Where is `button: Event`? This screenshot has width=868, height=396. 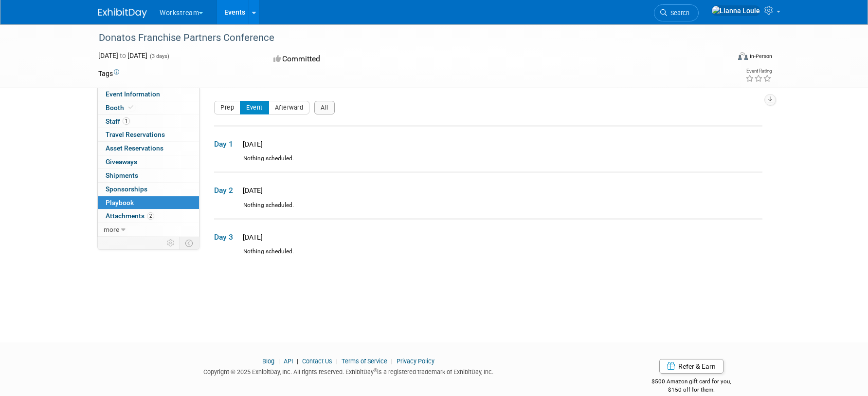 button: Event is located at coordinates (254, 108).